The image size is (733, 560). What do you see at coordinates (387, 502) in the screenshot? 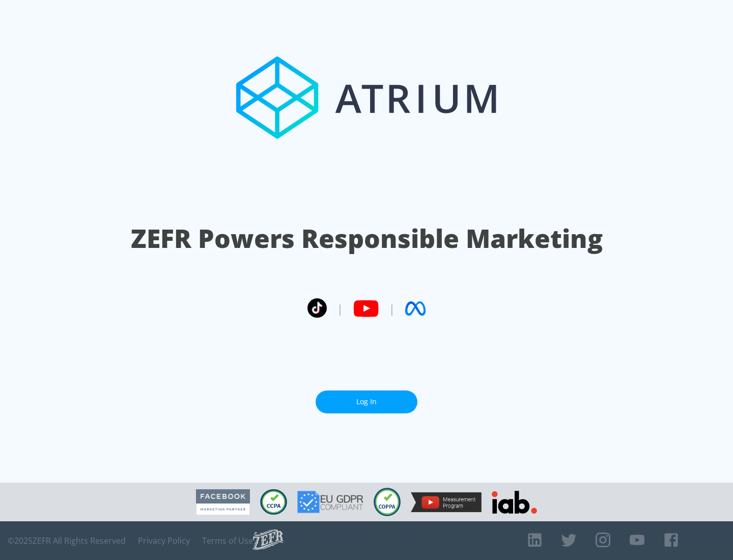
I see `img: COPPA Compliant` at bounding box center [387, 502].